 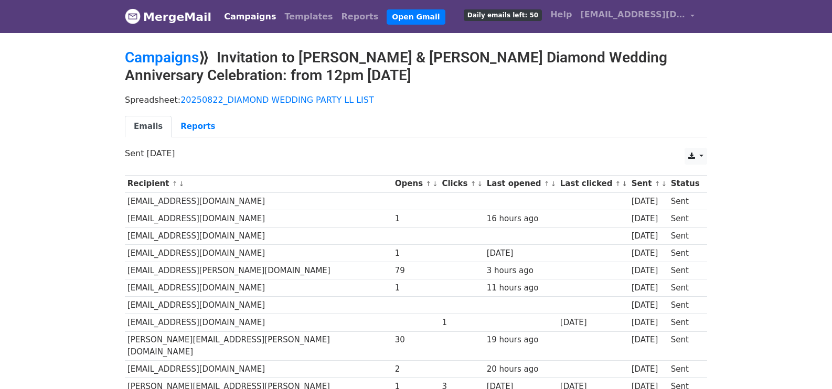 What do you see at coordinates (416, 271) in the screenshot?
I see `div: 79` at bounding box center [416, 271].